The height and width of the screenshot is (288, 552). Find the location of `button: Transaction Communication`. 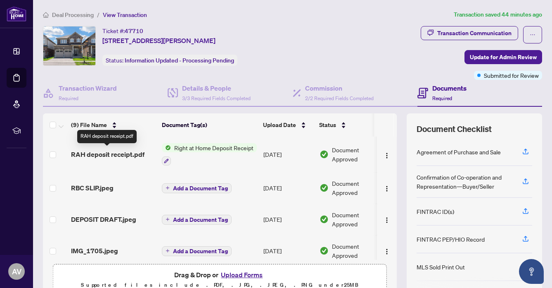

button: Transaction Communication is located at coordinates (470, 33).